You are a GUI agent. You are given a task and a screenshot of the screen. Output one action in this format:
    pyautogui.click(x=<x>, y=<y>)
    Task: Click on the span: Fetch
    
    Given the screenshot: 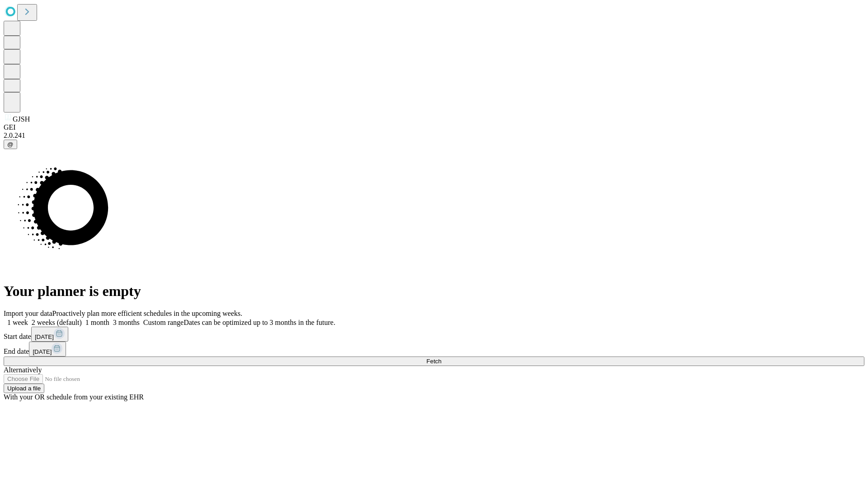 What is the action you would take?
    pyautogui.click(x=434, y=361)
    